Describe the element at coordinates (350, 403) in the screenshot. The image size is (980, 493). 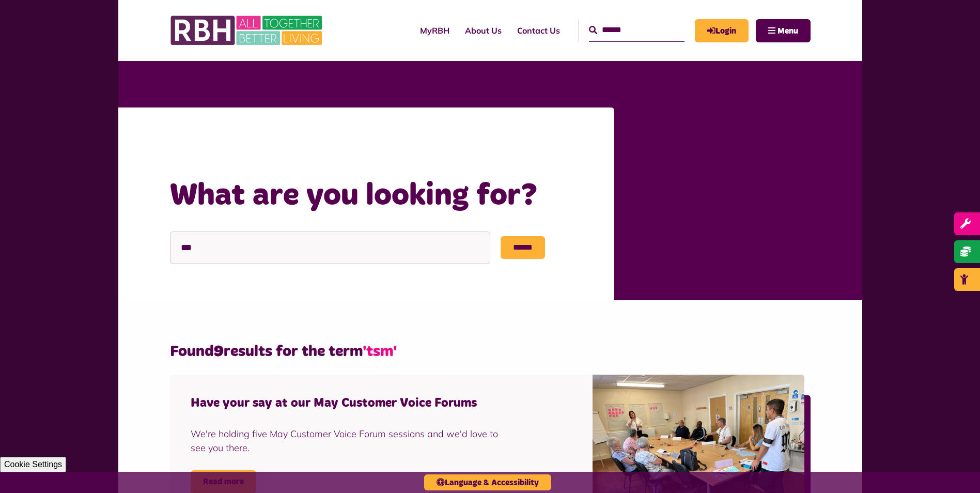
I see `h4: Have your say at our May Customer Voice Forums` at that location.